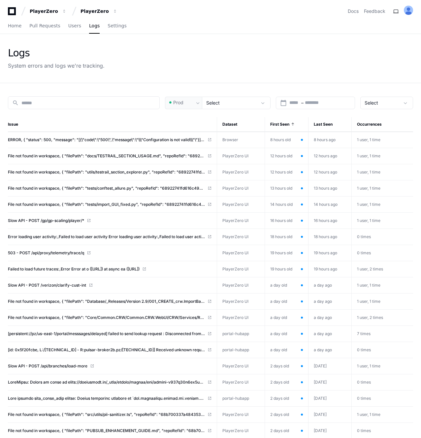 The width and height of the screenshot is (421, 438). What do you see at coordinates (241, 140) in the screenshot?
I see `td: Browser` at bounding box center [241, 140].